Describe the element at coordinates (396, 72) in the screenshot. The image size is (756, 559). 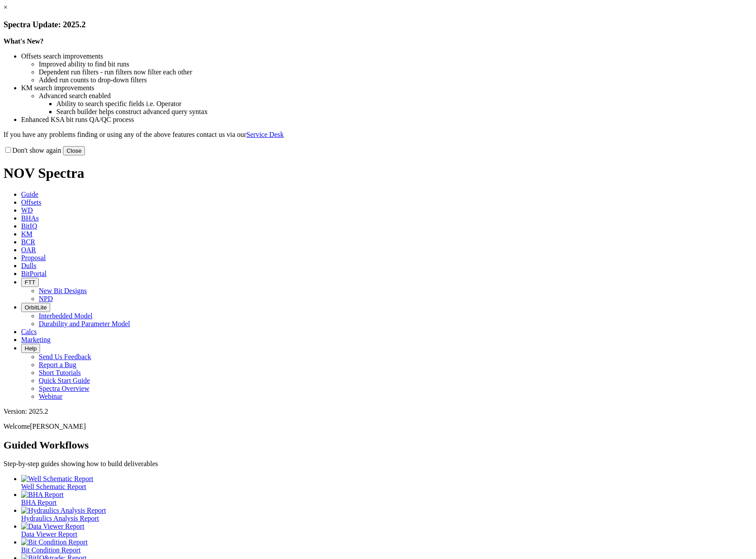
I see `li: Dependent run filters - run filters now filter each other` at that location.